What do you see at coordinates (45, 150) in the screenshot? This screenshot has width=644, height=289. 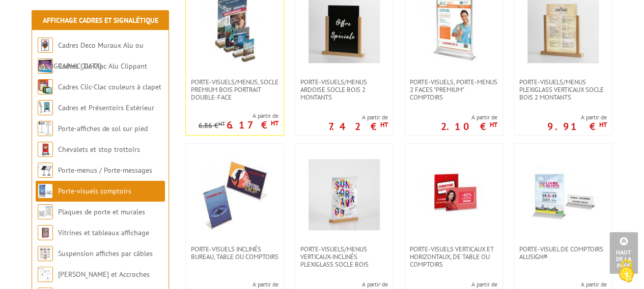 I see `img: Chevalets et stop trottoirs` at bounding box center [45, 150].